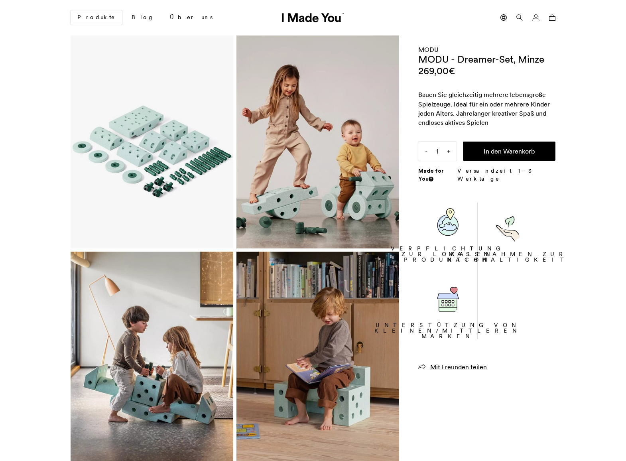 This screenshot has width=626, height=461. Describe the element at coordinates (509, 151) in the screenshot. I see `button: In den Warenkorb` at that location.